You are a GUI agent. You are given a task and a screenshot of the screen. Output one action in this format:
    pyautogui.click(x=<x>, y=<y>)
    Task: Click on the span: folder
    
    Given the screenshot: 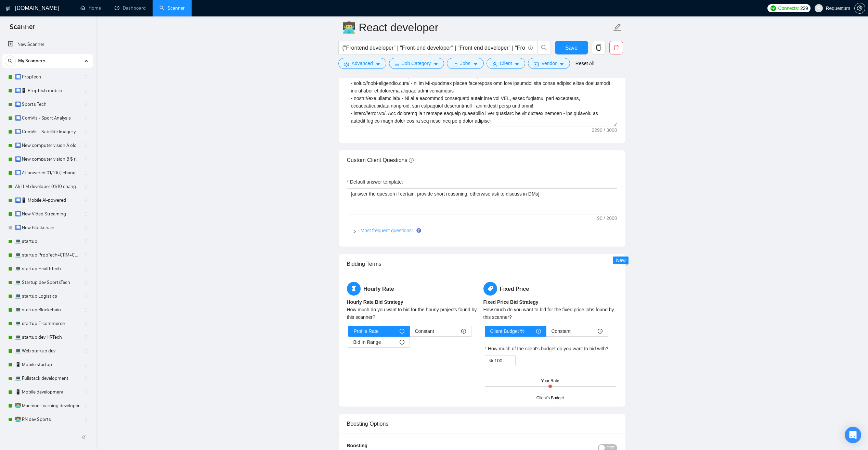 What is the action you would take?
    pyautogui.click(x=455, y=64)
    